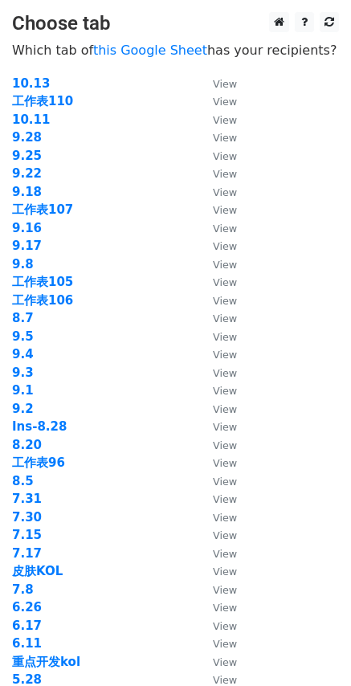 The height and width of the screenshot is (686, 351). Describe the element at coordinates (27, 626) in the screenshot. I see `strong: 6.17` at that location.